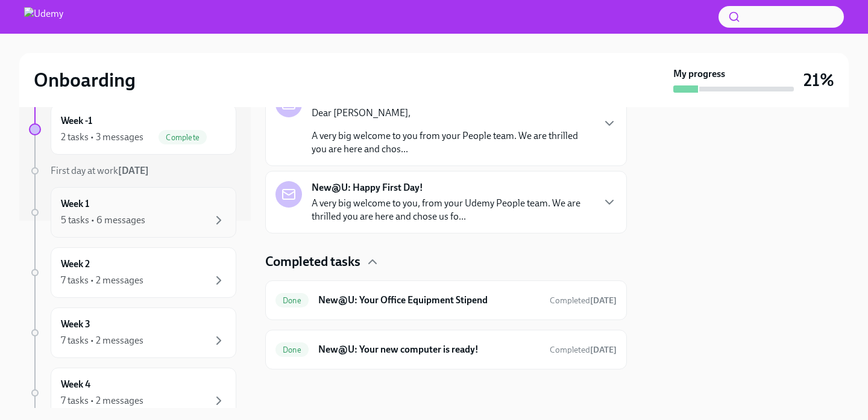 The height and width of the screenshot is (420, 868). I want to click on p: A very big welcome to you, from your Udemy People team. We are thrilled you are here and chose us..., so click(452, 210).